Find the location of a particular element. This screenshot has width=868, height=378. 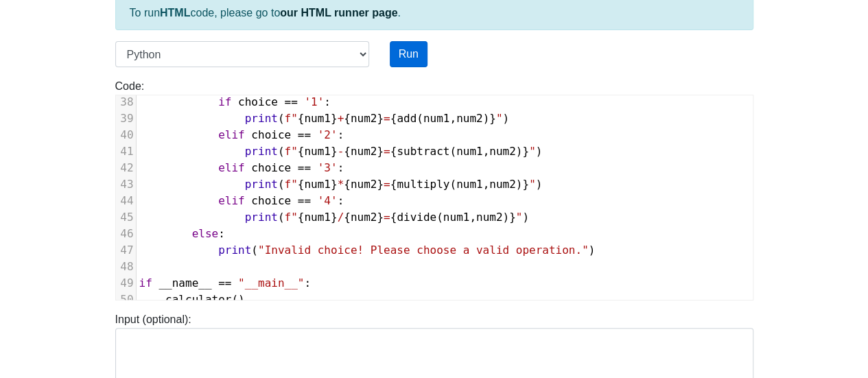

div: 47 is located at coordinates (126, 250).